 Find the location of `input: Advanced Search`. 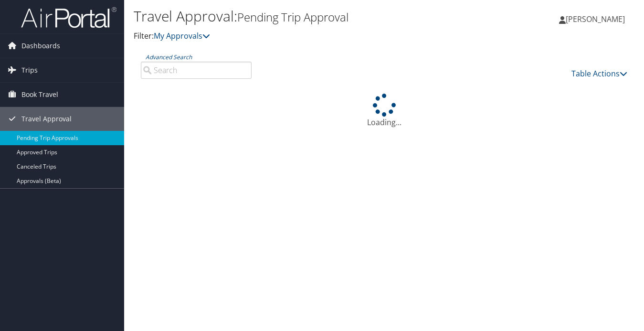

input: Advanced Search is located at coordinates (196, 70).